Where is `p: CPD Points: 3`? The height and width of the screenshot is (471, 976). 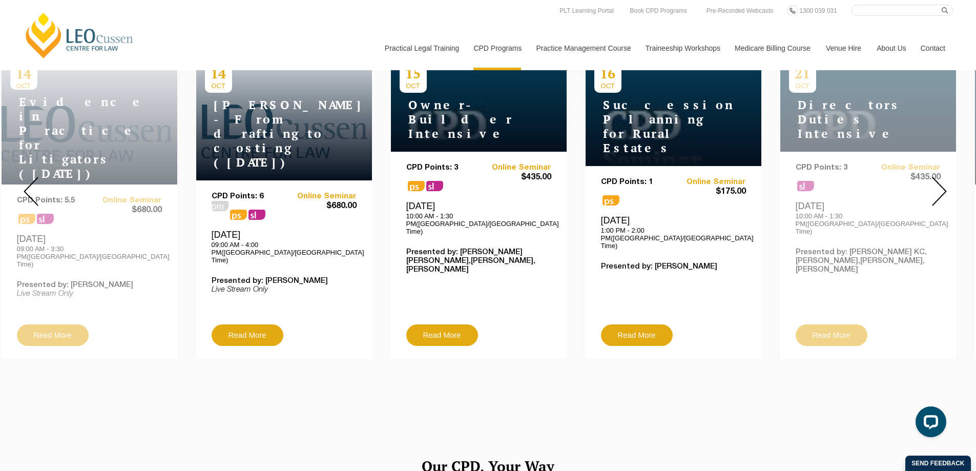
p: CPD Points: 3 is located at coordinates (443, 168).